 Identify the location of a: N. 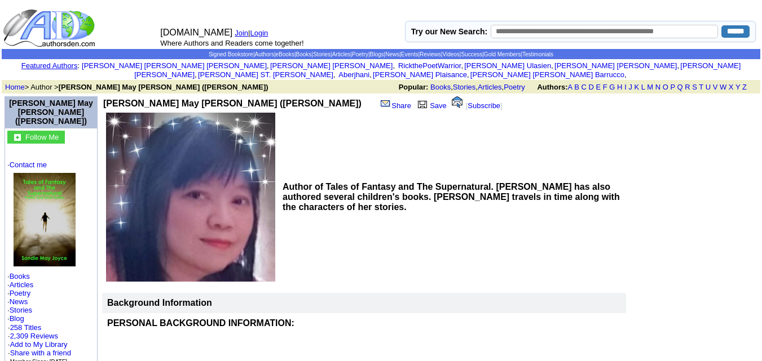
(658, 87).